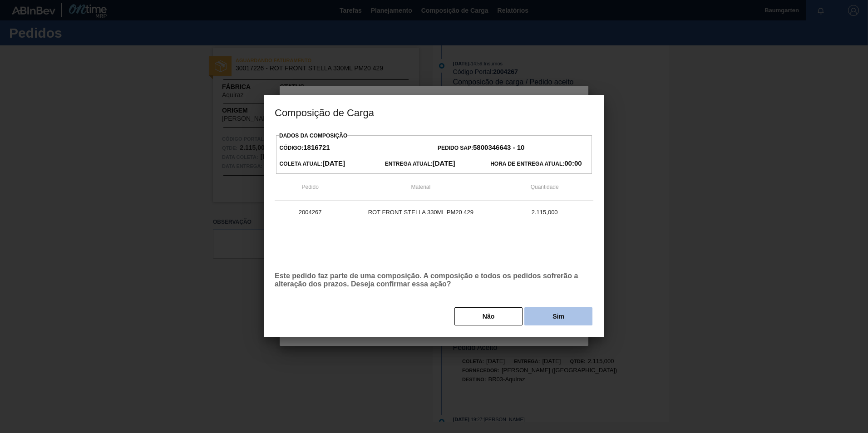 The image size is (868, 433). I want to click on td: 2.115,000, so click(544, 212).